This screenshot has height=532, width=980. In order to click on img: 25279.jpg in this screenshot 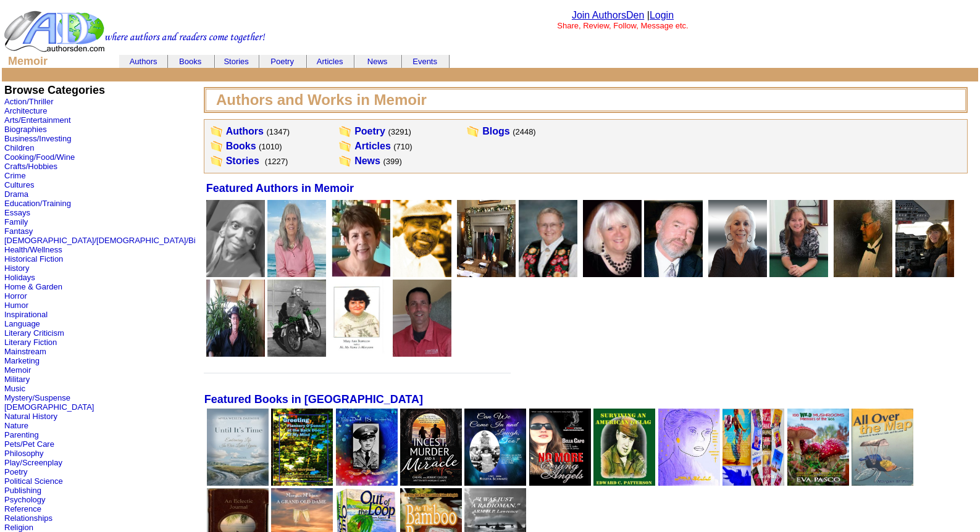, I will do `click(422, 238)`.